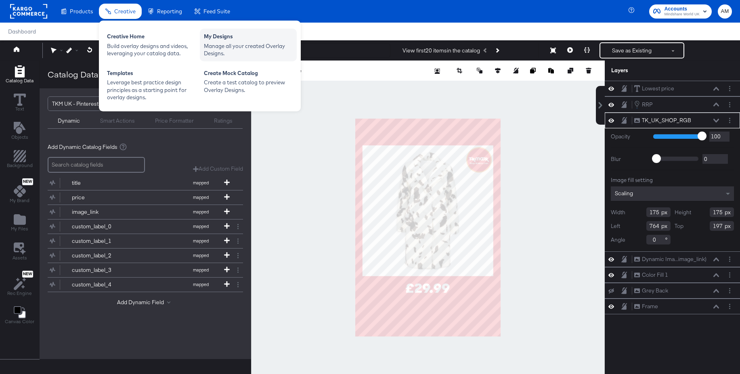  I want to click on div: Image fill setting, so click(672, 180).